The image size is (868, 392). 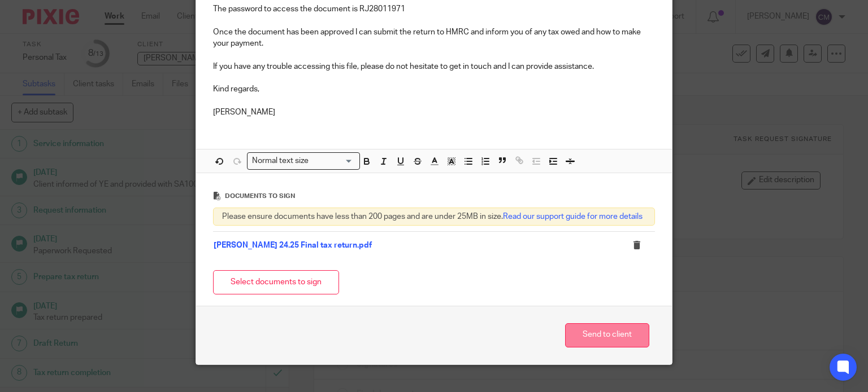 What do you see at coordinates (333, 161) in the screenshot?
I see `input: Search for option` at bounding box center [333, 161].